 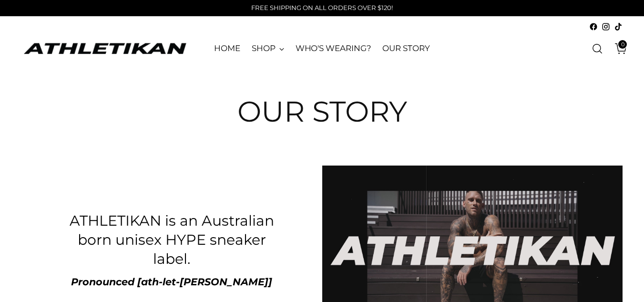 I want to click on a: ATHLETIKAN, so click(x=105, y=48).